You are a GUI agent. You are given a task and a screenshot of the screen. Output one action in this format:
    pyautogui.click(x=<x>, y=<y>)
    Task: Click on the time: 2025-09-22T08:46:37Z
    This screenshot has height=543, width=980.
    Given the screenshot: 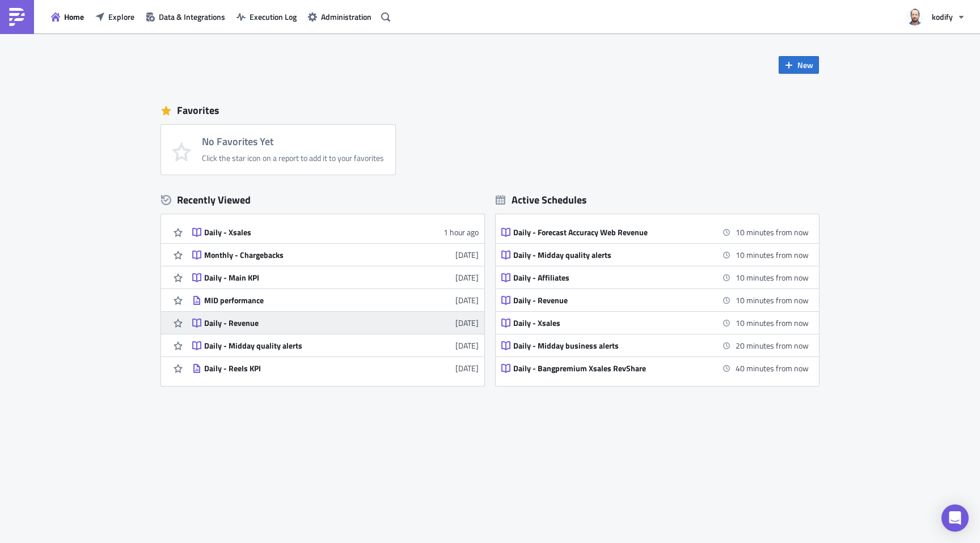 What is the action you would take?
    pyautogui.click(x=461, y=232)
    